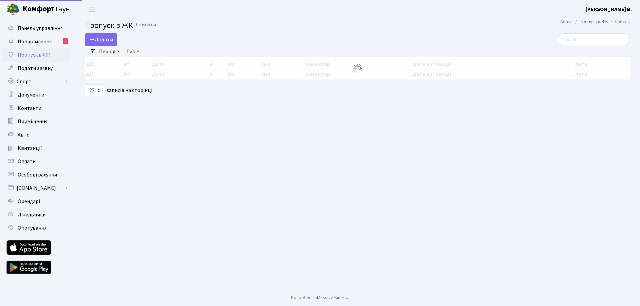  Describe the element at coordinates (619, 22) in the screenshot. I see `li: Список` at that location.